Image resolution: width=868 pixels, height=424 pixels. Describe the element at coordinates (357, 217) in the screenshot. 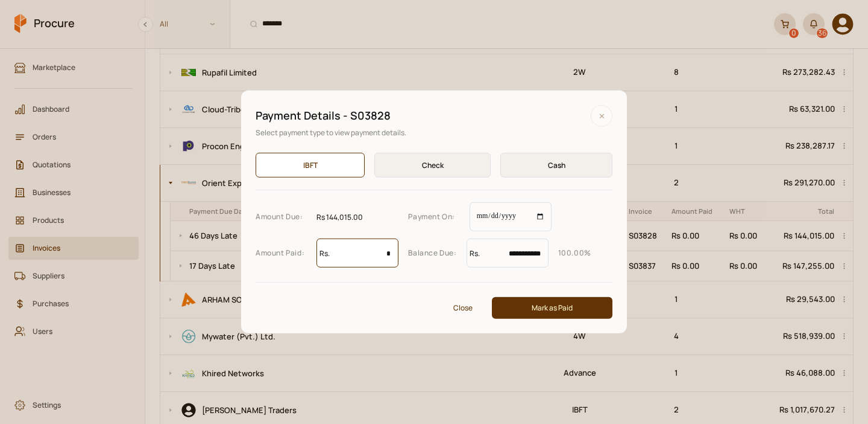

I see `div: Rs 144,015.00` at that location.